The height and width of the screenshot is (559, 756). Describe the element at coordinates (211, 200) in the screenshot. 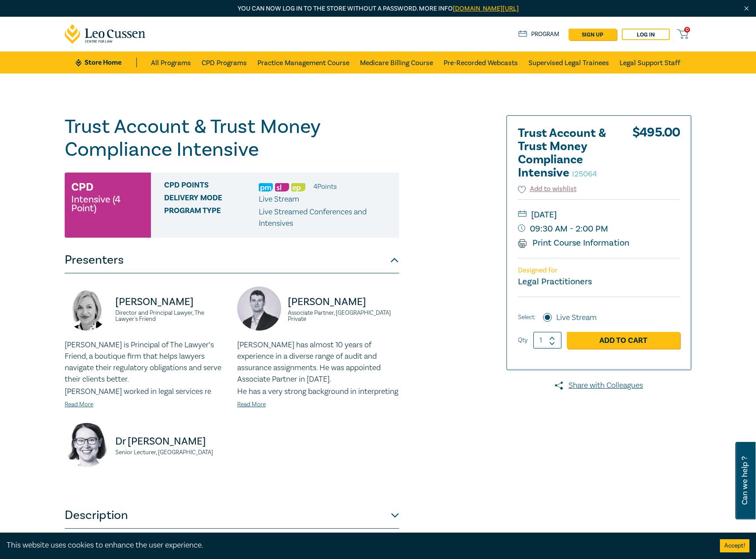

I see `span: Delivery Mode` at that location.